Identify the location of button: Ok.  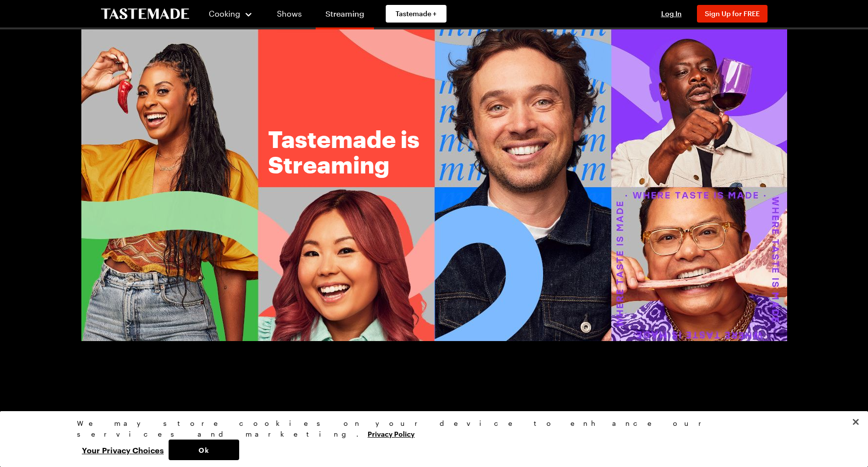
(204, 450).